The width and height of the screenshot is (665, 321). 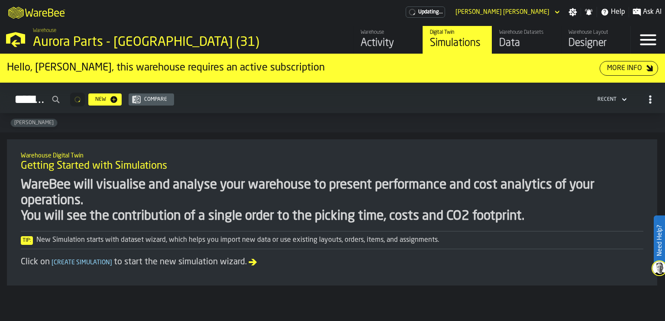 What do you see at coordinates (458, 43) in the screenshot?
I see `div: Simulations` at bounding box center [458, 43].